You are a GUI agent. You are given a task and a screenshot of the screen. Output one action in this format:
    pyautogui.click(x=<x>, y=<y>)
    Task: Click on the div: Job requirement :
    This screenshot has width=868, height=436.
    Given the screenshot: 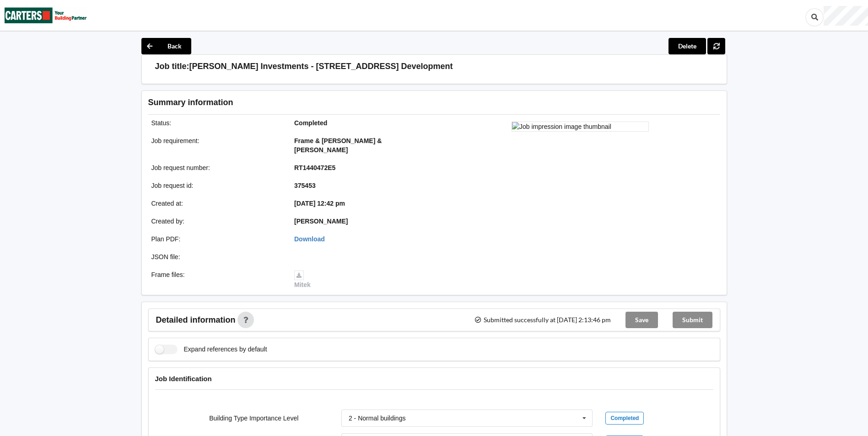 What is the action you would take?
    pyautogui.click(x=216, y=145)
    